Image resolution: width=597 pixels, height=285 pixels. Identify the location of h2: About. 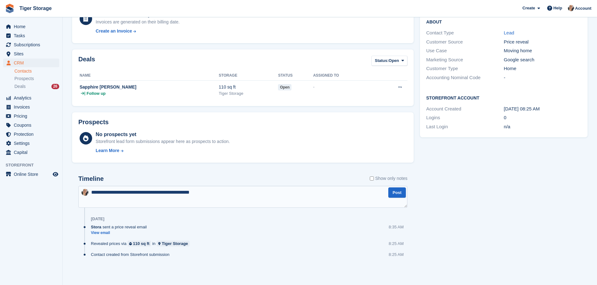
(503, 22).